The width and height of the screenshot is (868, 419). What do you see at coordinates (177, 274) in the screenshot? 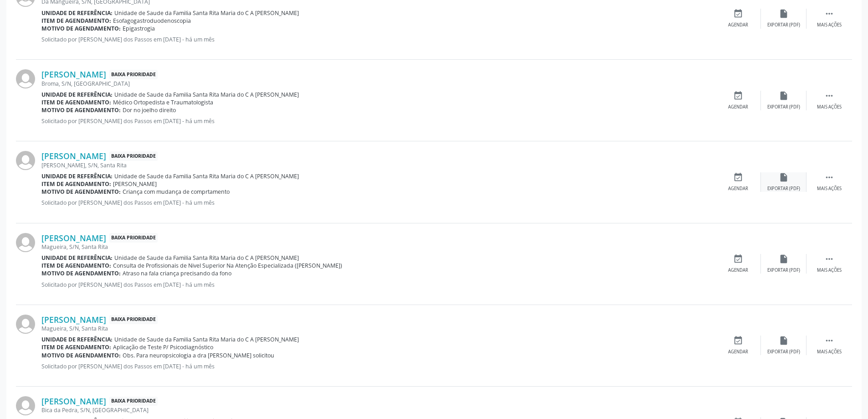
I see `span: Atraso na fala criança precisando da fono` at bounding box center [177, 274].